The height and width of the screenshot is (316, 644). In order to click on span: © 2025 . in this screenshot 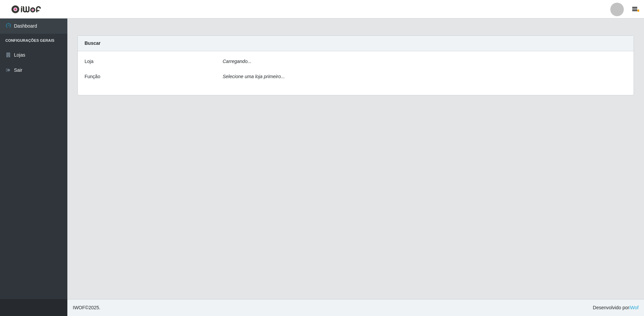, I will do `click(86, 307)`.